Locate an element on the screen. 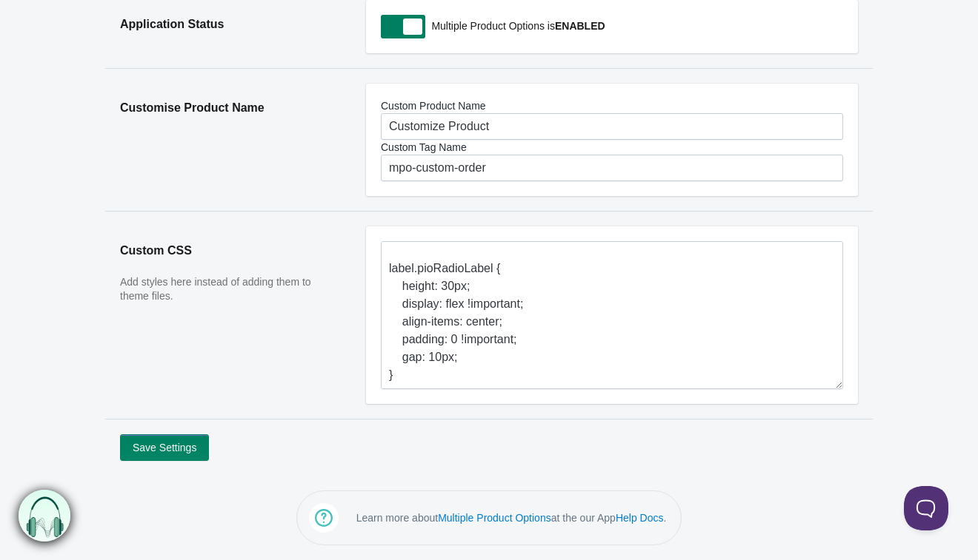  textarea: span.checkmark { position: relative !important; width: 30px !important; height: 30px !important; ... is located at coordinates (612, 316).